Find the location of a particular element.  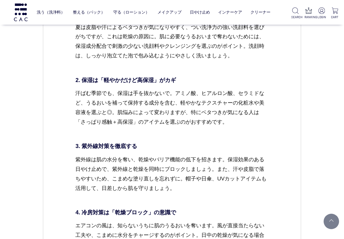

a: メイクアップ is located at coordinates (170, 12).